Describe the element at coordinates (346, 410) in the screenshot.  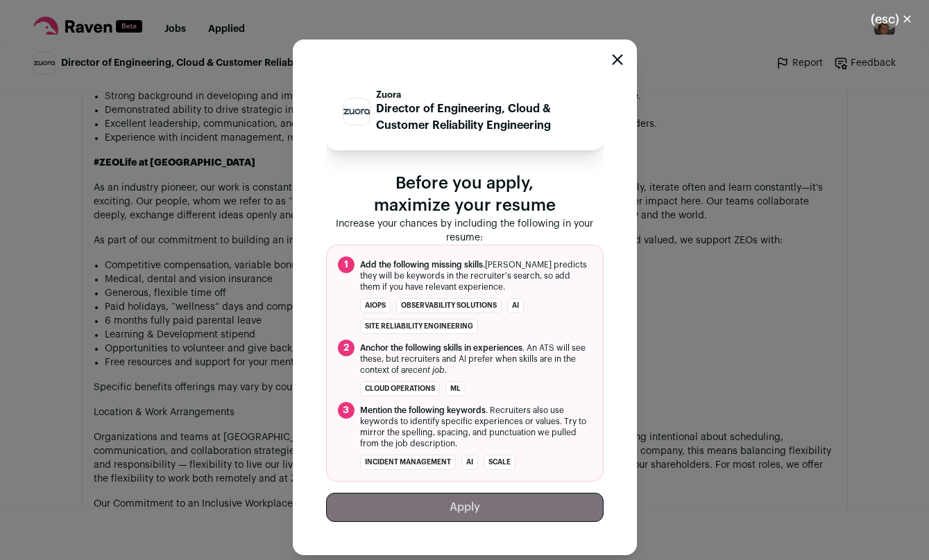
I see `span: 3` at that location.